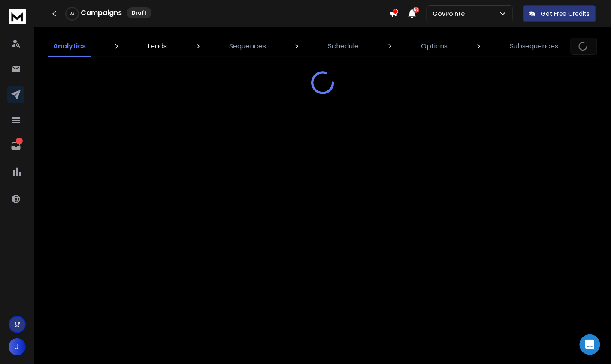  I want to click on span: 50, so click(416, 10).